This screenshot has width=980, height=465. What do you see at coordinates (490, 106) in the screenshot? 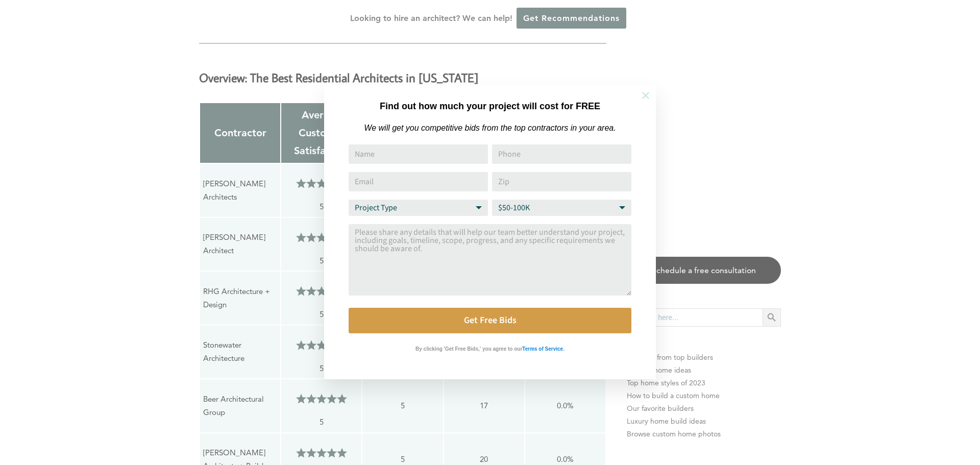
I see `strong: Find out how much your project will cost for FREE` at bounding box center [490, 106].